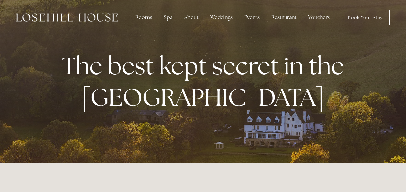 This screenshot has width=406, height=192. Describe the element at coordinates (365, 17) in the screenshot. I see `a: Book Your Stay` at that location.